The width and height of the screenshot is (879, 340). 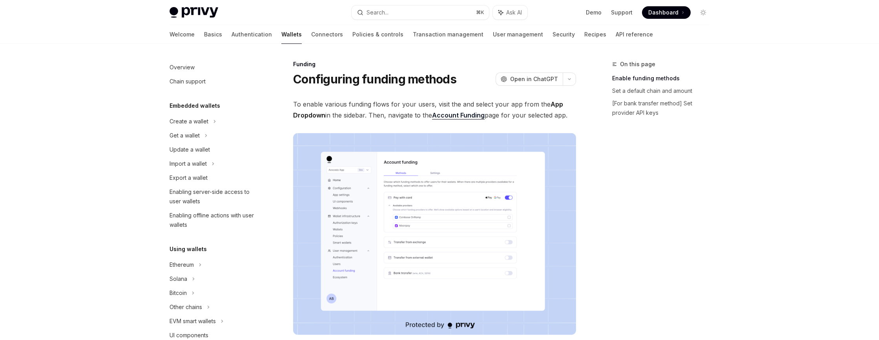 I want to click on div: Overview, so click(x=182, y=67).